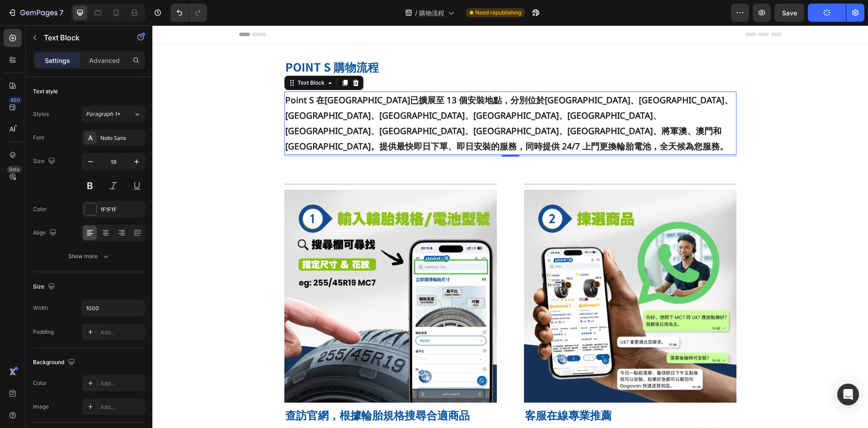 The width and height of the screenshot is (868, 428). What do you see at coordinates (478, 271) in the screenshot?
I see `img: gempages_521006813294887744-d23912e1-7c49-4a97-bbd8-334f06ff7d28.png` at bounding box center [478, 271].